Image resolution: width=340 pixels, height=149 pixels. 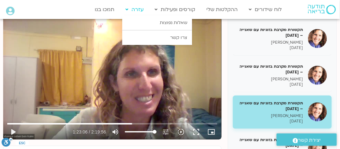 What do you see at coordinates (175, 10) in the screenshot?
I see `a: קורסים ופעילות` at bounding box center [175, 10].